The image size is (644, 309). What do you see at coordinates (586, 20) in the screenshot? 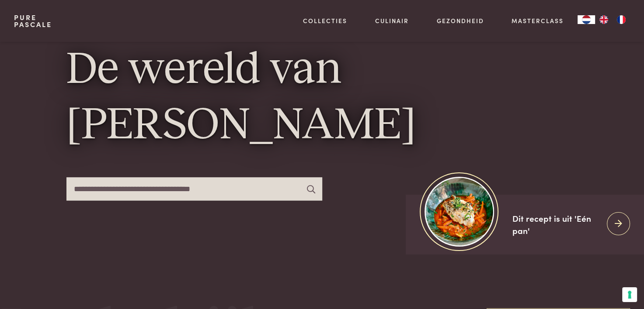
I see `a: NL` at bounding box center [586, 20].